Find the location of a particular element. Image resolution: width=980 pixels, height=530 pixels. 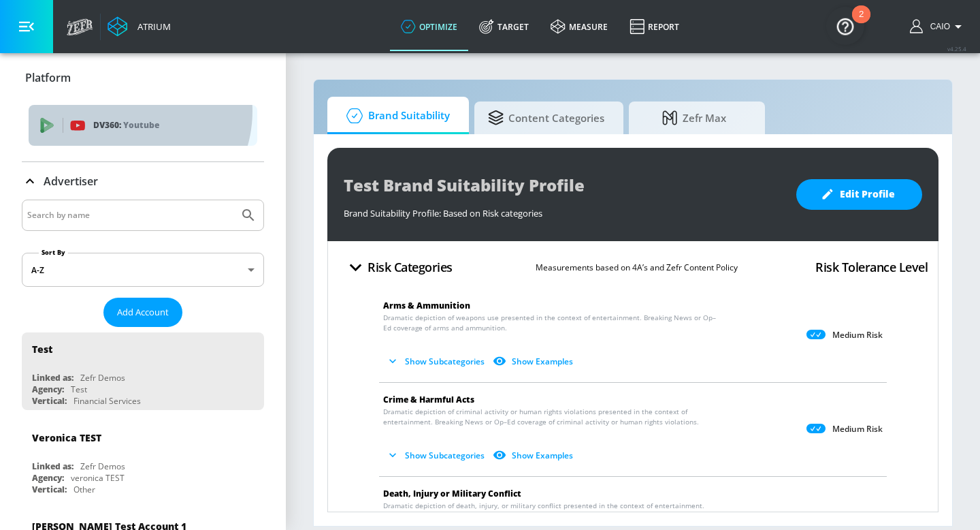

span: login as: caio.bulgarelli@zefr.com is located at coordinates (938, 27).